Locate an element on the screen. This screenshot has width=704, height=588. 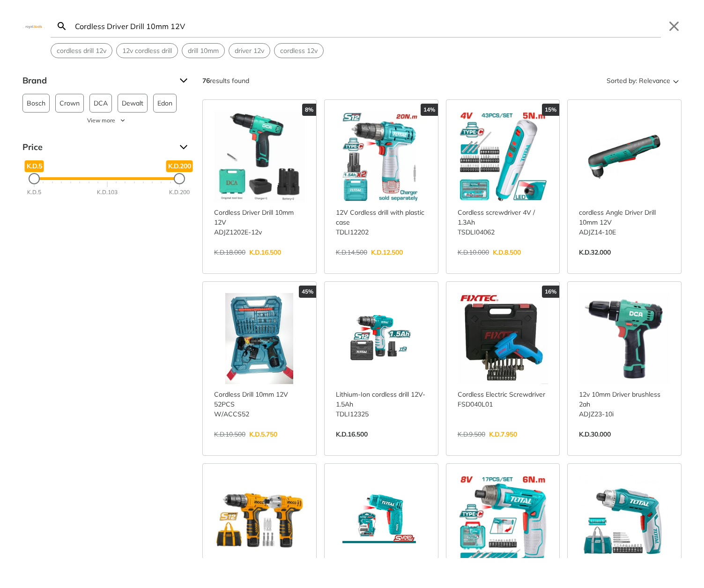
div: K.D.200 is located at coordinates (179, 192).